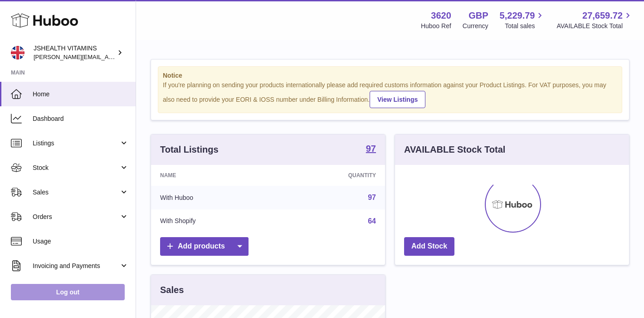  What do you see at coordinates (371, 149) in the screenshot?
I see `strong: 97` at bounding box center [371, 149].